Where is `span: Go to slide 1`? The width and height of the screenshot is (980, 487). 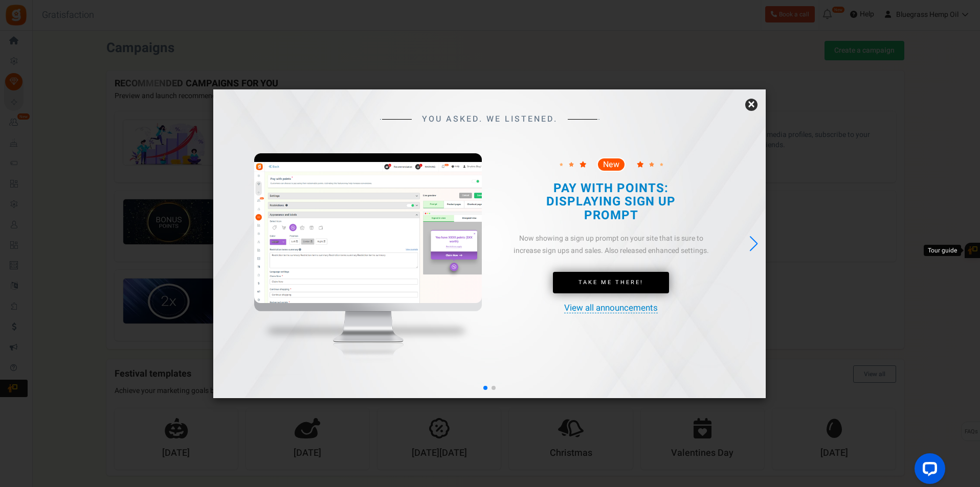
span: Go to slide 1 is located at coordinates (486, 388).